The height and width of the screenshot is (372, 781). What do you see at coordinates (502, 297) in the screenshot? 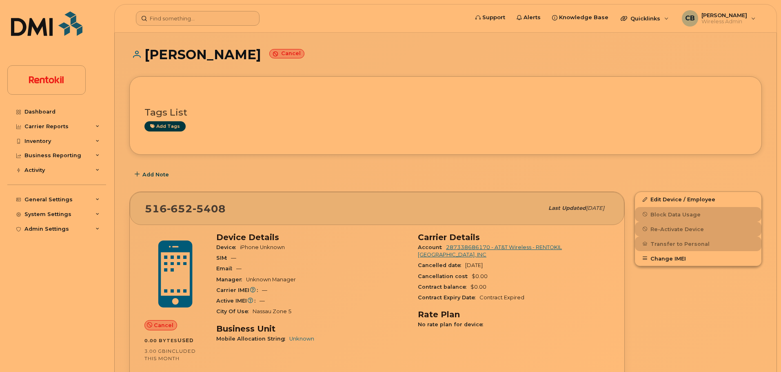
I see `span: Contract Expired` at bounding box center [502, 297].